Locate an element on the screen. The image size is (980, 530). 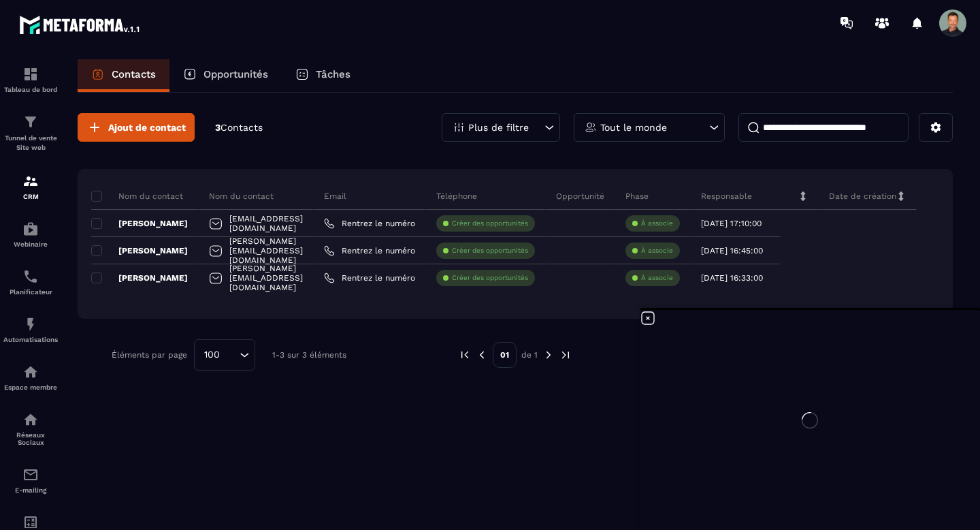
p: Plus de filtre is located at coordinates (498, 127).